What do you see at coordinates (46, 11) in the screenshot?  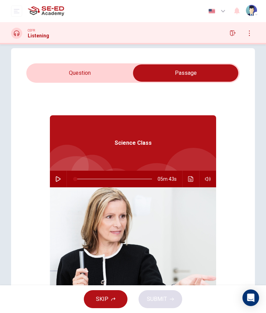 I see `img: SE-ED Academy logo` at bounding box center [46, 11].